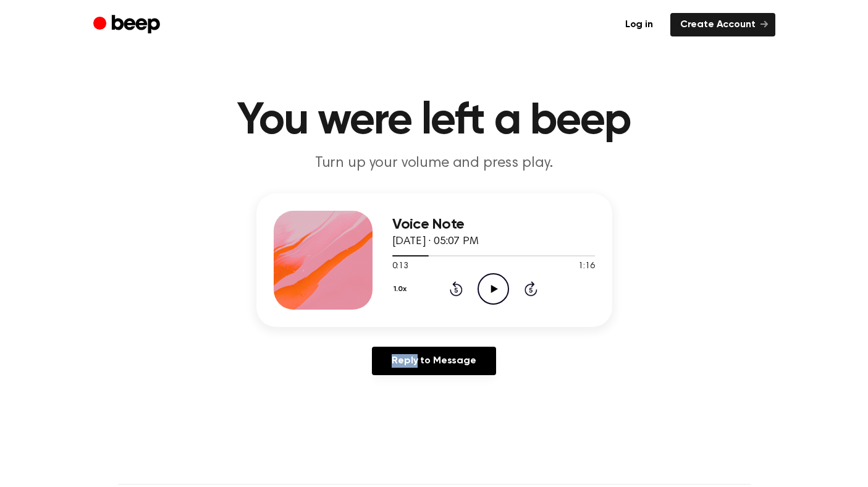 Image resolution: width=868 pixels, height=487 pixels. I want to click on a: Log in, so click(639, 25).